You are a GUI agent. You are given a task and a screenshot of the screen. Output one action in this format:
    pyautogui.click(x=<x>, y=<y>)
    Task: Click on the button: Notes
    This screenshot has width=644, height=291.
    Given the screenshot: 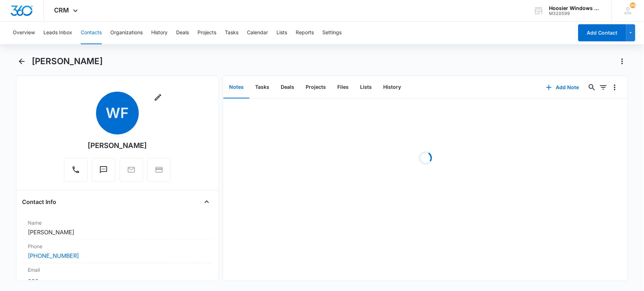 What is the action you would take?
    pyautogui.click(x=237, y=87)
    